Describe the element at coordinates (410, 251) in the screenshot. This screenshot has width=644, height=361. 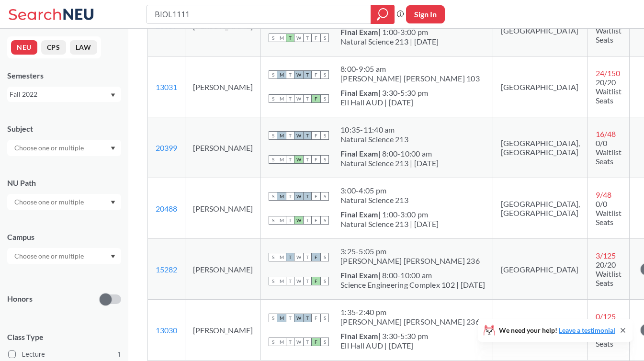
I see `div: 3:25 - 5:05 pm` at that location.